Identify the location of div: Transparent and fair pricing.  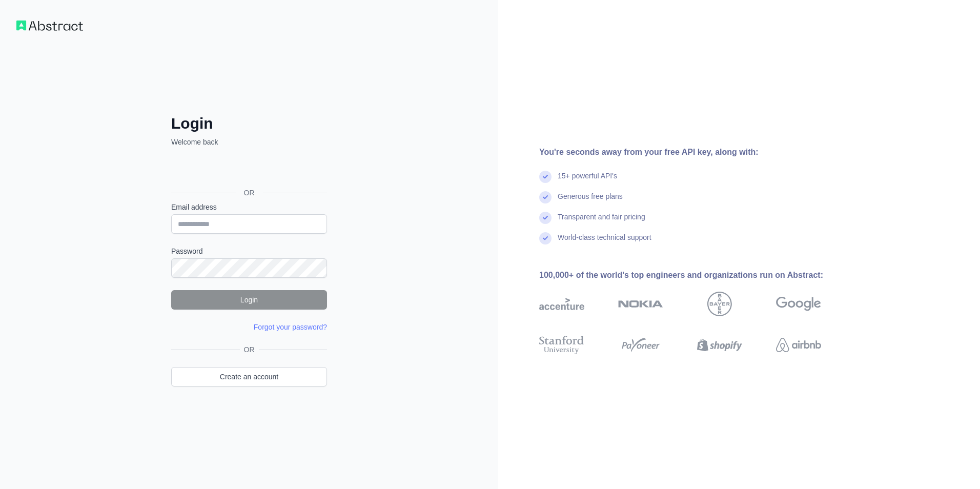
(601, 222).